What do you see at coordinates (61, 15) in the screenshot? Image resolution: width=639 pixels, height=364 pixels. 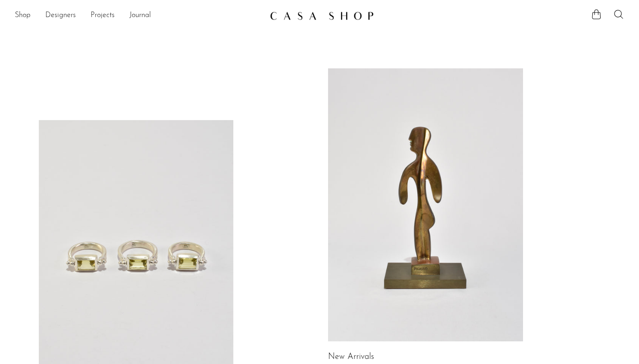 I see `a: Designers` at bounding box center [61, 15].